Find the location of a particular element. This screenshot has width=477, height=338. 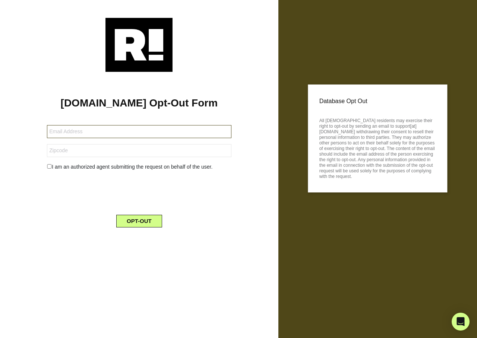

div: I am an authorized agent submitting the request on behalf of the user. is located at coordinates (139, 167).